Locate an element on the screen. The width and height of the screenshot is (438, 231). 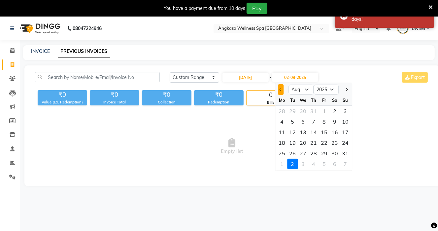
div: Wednesday, July 30, 2025 is located at coordinates (303, 111).